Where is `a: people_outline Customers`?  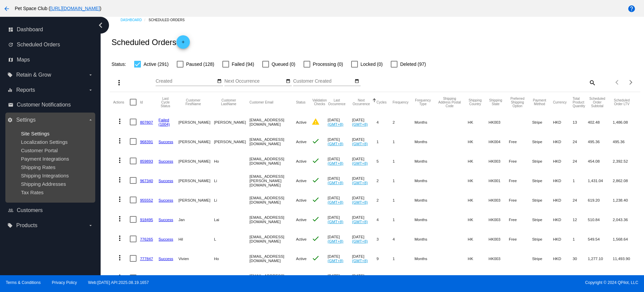
a: people_outline Customers is located at coordinates (51, 210).